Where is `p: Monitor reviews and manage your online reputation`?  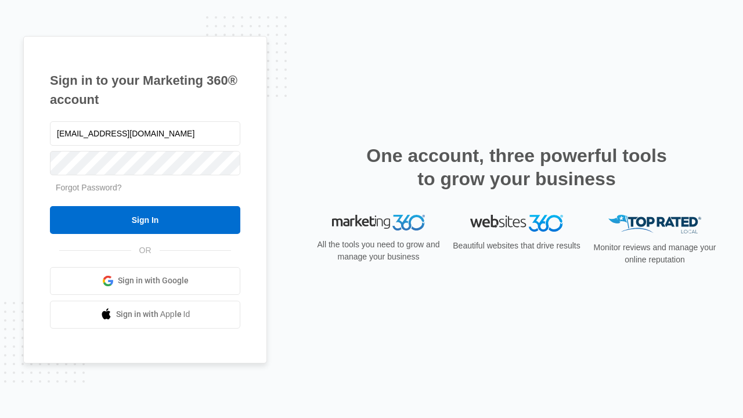
p: Monitor reviews and manage your online reputation is located at coordinates (655, 254).